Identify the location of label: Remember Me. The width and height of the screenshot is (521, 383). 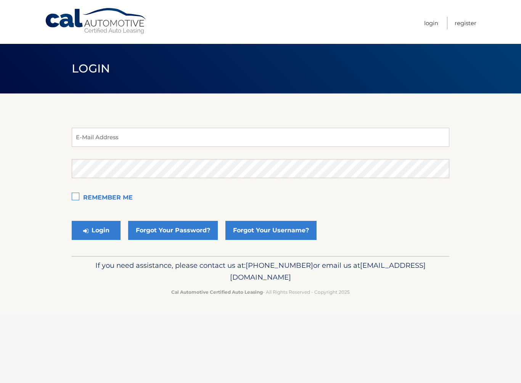
(261, 198).